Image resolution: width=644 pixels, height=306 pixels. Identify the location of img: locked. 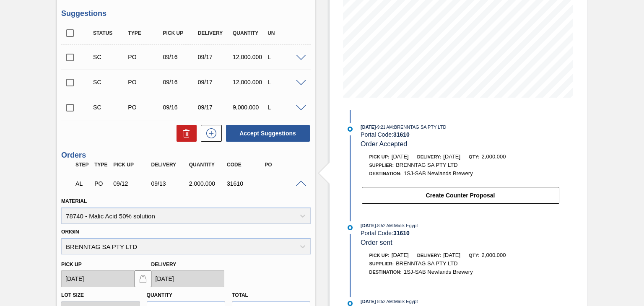
(143, 279).